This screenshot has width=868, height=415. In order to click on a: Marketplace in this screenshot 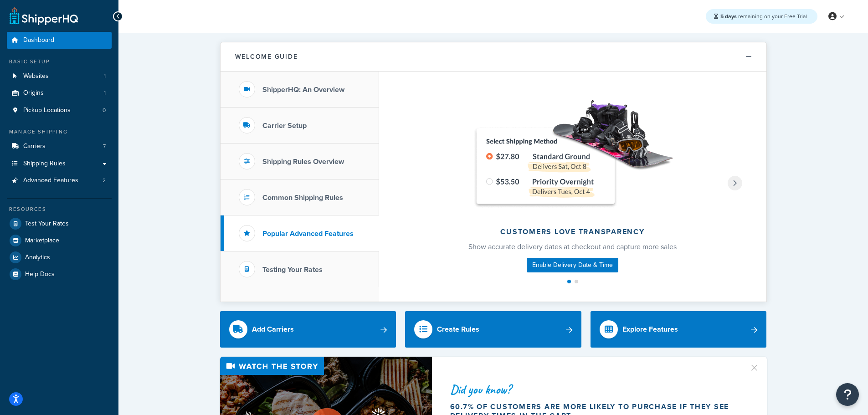, I will do `click(60, 240)`.